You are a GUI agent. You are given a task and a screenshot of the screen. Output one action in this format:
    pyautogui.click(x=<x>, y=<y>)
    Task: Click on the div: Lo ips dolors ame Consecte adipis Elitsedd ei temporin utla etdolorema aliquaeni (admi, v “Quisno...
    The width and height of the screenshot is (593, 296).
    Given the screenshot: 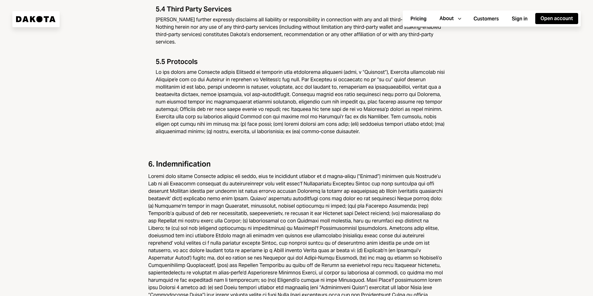 What is the action you would take?
    pyautogui.click(x=300, y=102)
    